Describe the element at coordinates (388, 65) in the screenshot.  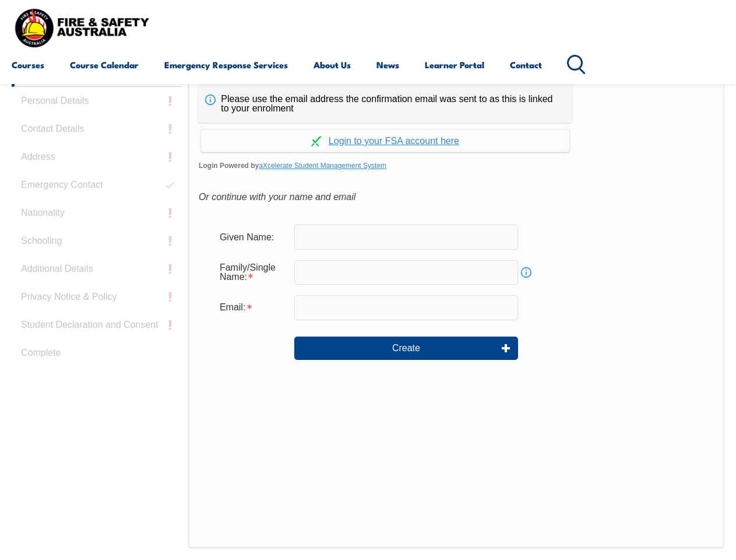
I see `a: News` at that location.